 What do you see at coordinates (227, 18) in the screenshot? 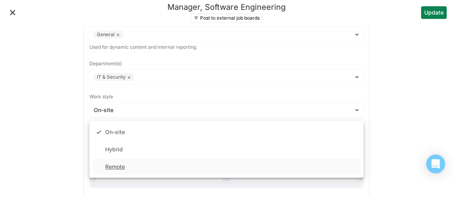
I see `button: Post to external job boards` at bounding box center [227, 18].